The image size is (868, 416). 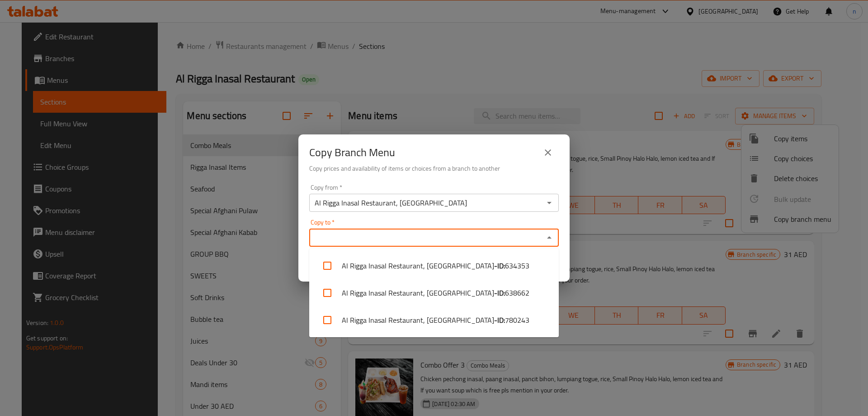 What do you see at coordinates (518, 265) in the screenshot?
I see `span: 634353` at bounding box center [518, 265].